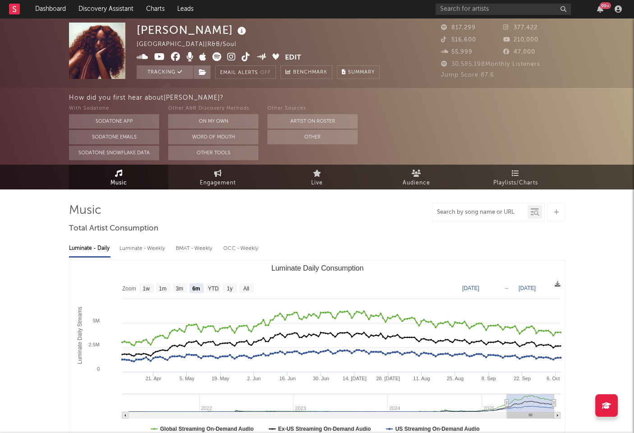  What do you see at coordinates (218, 183) in the screenshot?
I see `span: Engagement` at bounding box center [218, 183].